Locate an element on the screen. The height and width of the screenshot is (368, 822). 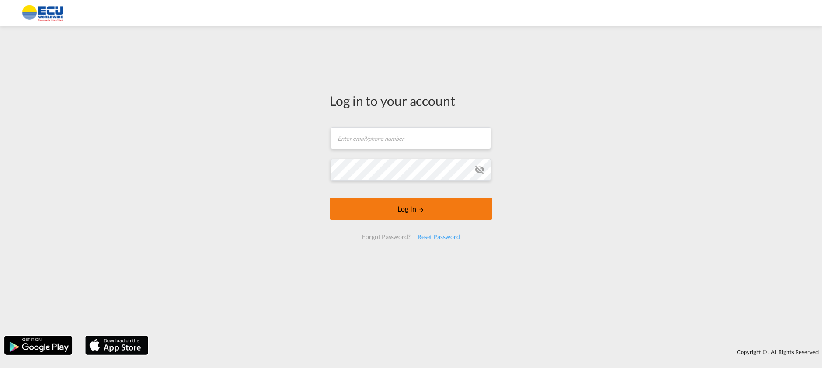
md-icon: icon-eye-off is located at coordinates (480, 170).